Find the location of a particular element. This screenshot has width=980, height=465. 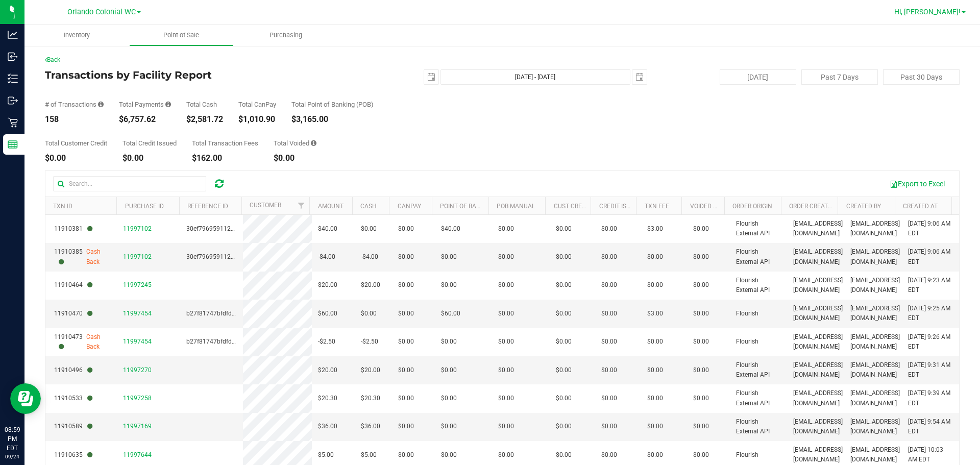

a: Order Created By is located at coordinates (817, 206).